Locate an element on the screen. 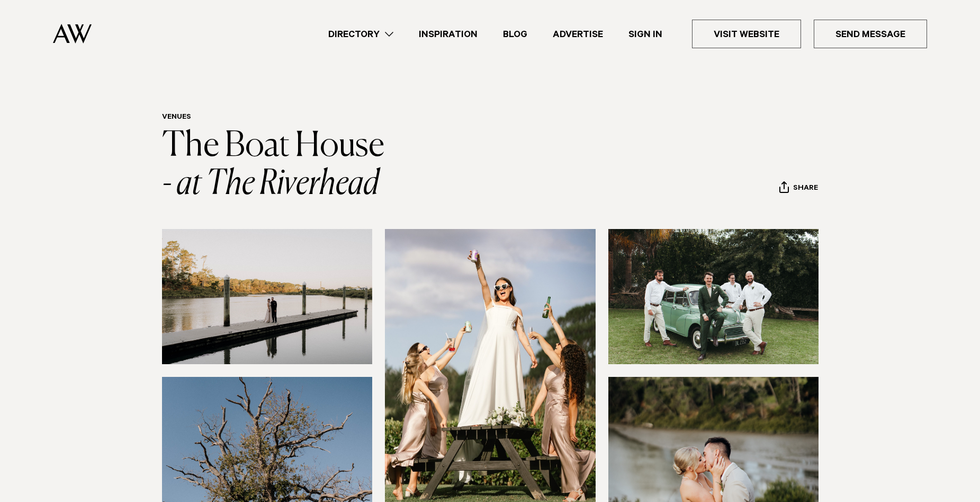 Image resolution: width=980 pixels, height=502 pixels. a: Inspiration is located at coordinates (448, 34).